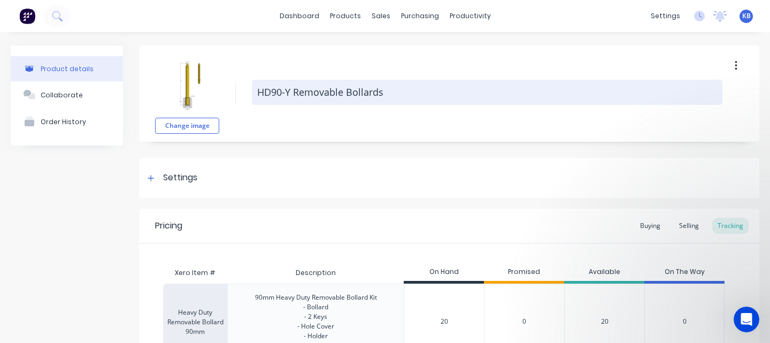  I want to click on div: Buying, so click(650, 226).